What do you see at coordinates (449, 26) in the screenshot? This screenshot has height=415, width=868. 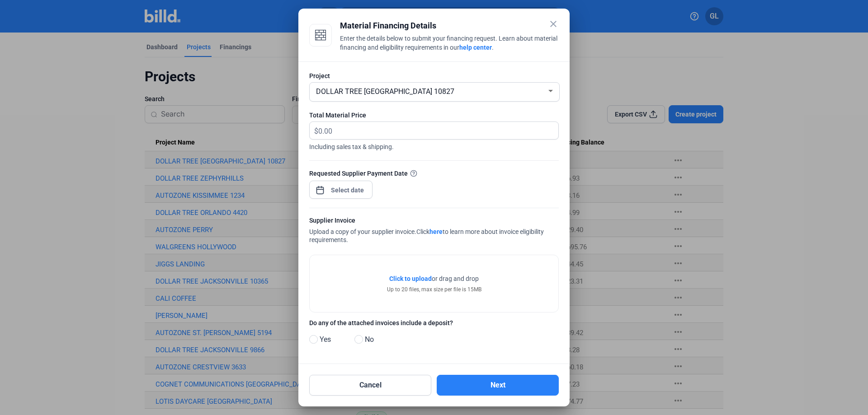 I see `div: Material Financing Details` at bounding box center [449, 26].